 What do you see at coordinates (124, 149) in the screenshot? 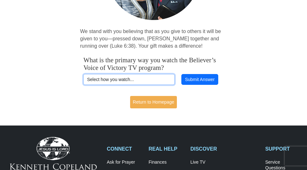
I see `h2: CONNECT` at bounding box center [124, 149].